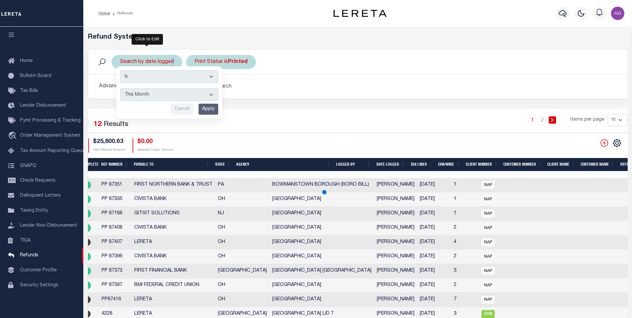  Describe the element at coordinates (104, 13) in the screenshot. I see `a: Home` at that location.